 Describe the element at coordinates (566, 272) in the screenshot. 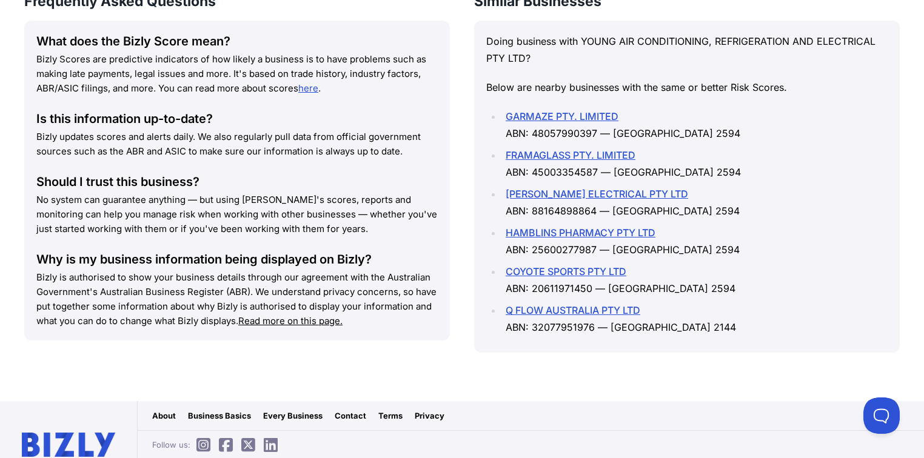

I see `a: COYOTE SPORTS PTY LTD` at that location.